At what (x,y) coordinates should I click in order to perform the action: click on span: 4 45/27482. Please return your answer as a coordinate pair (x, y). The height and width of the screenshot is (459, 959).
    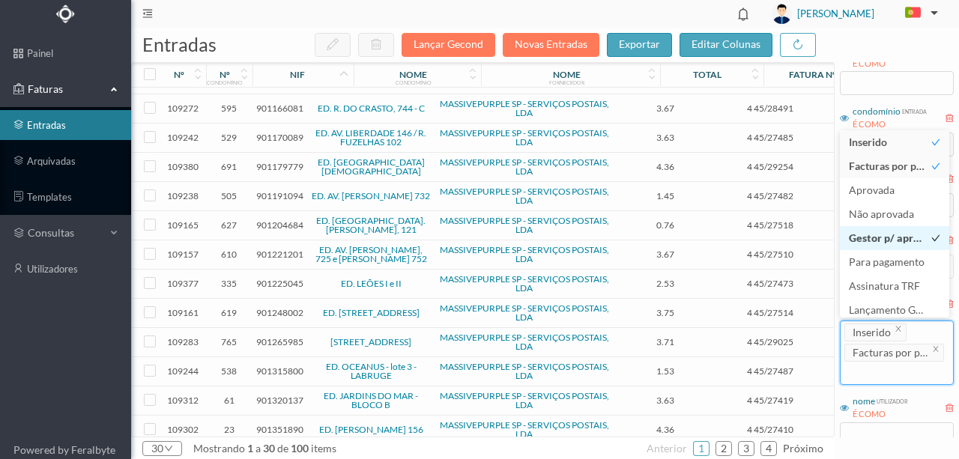
    Looking at the image, I should click on (770, 196).